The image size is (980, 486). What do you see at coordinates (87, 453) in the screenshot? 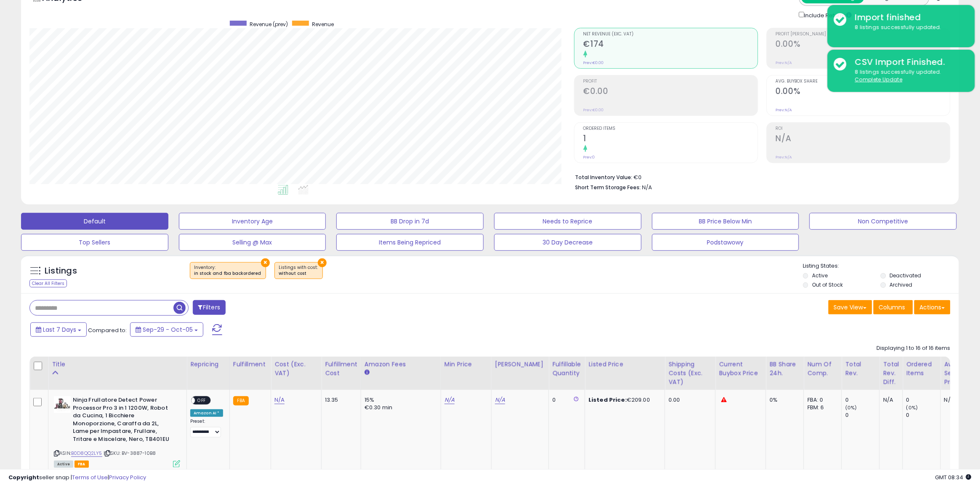
I see `a: B0D8QQ2LY5` at bounding box center [87, 453].